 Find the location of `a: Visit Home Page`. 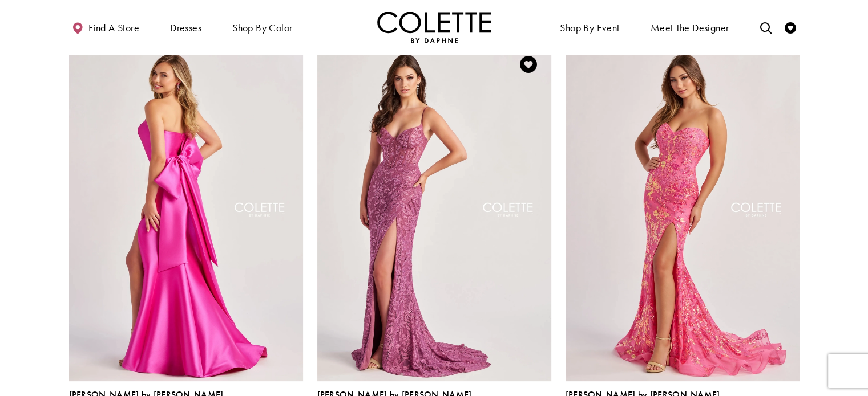

a: Visit Home Page is located at coordinates (434, 27).